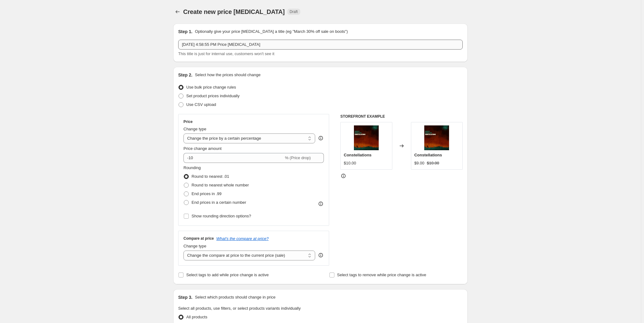 This screenshot has width=644, height=323. What do you see at coordinates (226, 54) in the screenshot?
I see `span: This title is just for internal use, customers won't see it` at bounding box center [226, 54].